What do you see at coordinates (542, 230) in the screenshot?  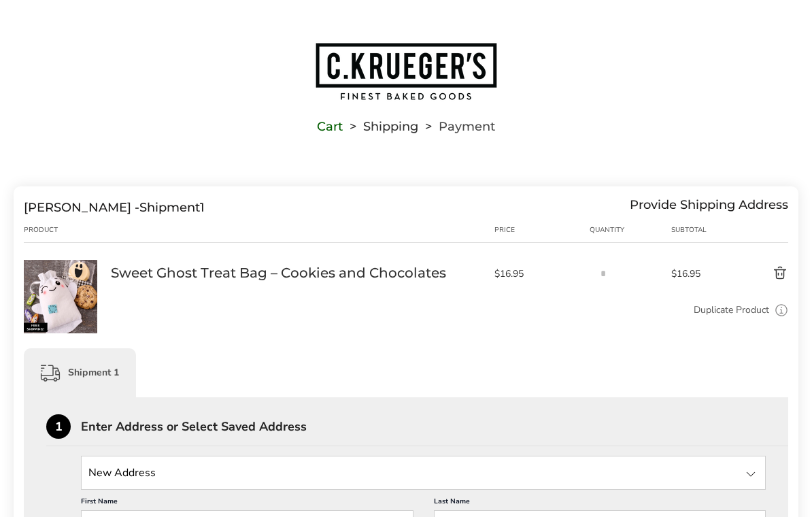 I see `div: Price` at bounding box center [542, 230].